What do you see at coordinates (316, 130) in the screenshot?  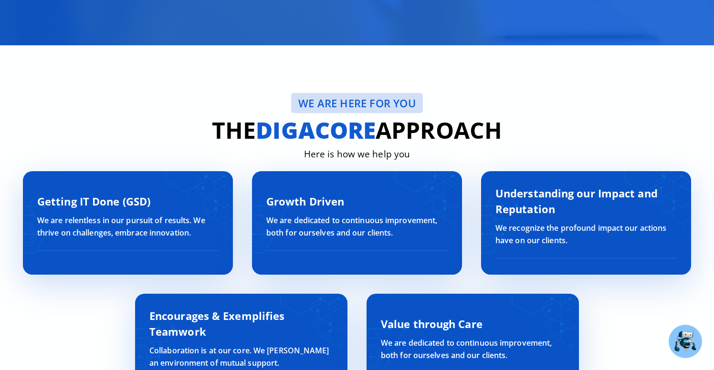 I see `strong: digacore` at bounding box center [316, 130].